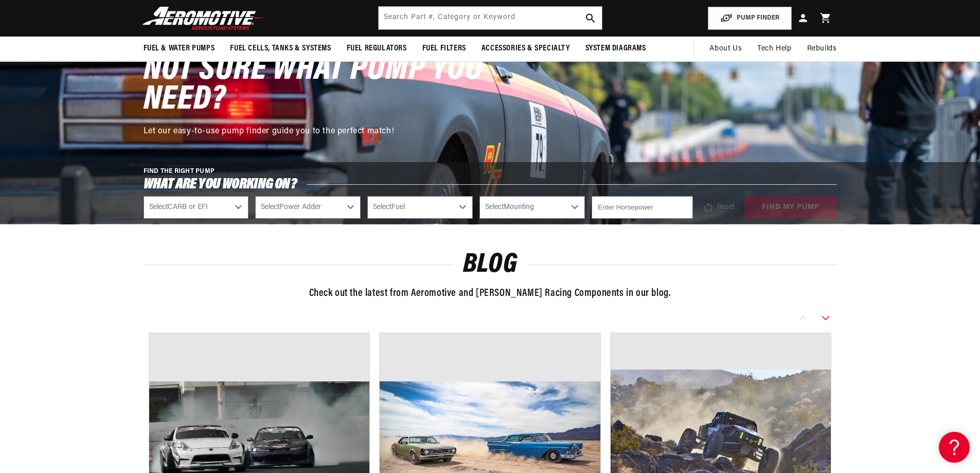 The width and height of the screenshot is (980, 473). What do you see at coordinates (749, 18) in the screenshot?
I see `button: PUMP FINDER` at bounding box center [749, 18].